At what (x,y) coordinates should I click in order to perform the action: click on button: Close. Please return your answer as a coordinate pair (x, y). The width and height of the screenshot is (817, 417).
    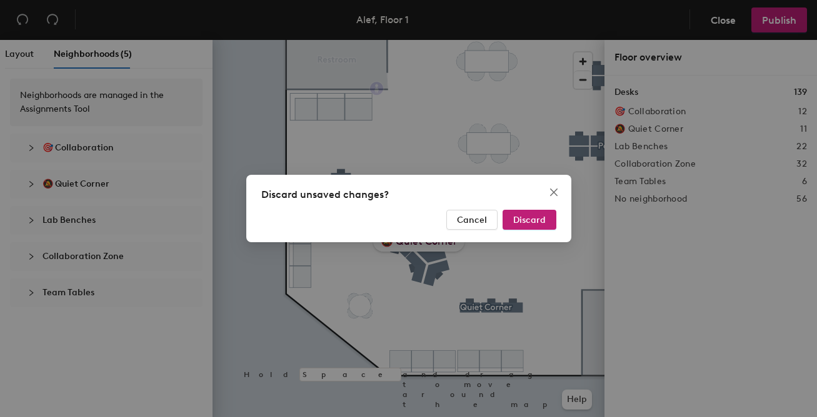
    Looking at the image, I should click on (554, 192).